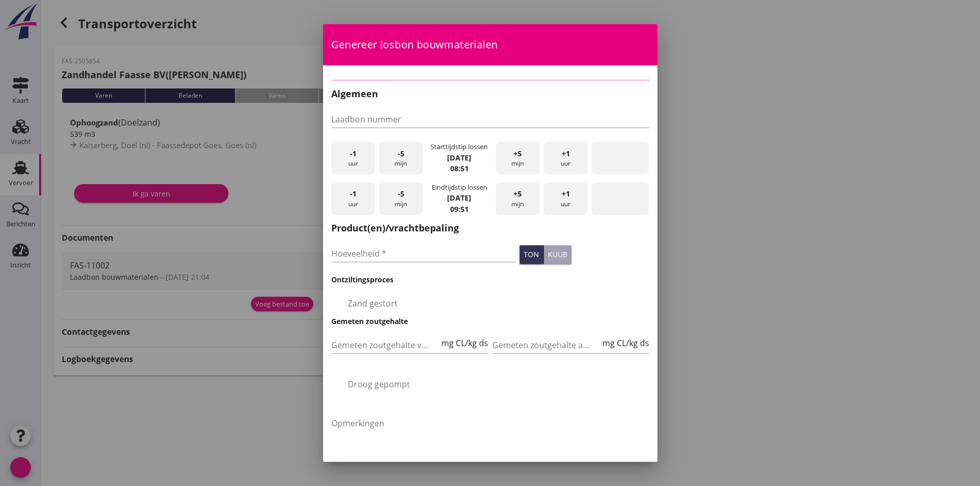 This screenshot has height=486, width=980. Describe the element at coordinates (459, 187) in the screenshot. I see `font: Eindtijdstip lossen` at that location.